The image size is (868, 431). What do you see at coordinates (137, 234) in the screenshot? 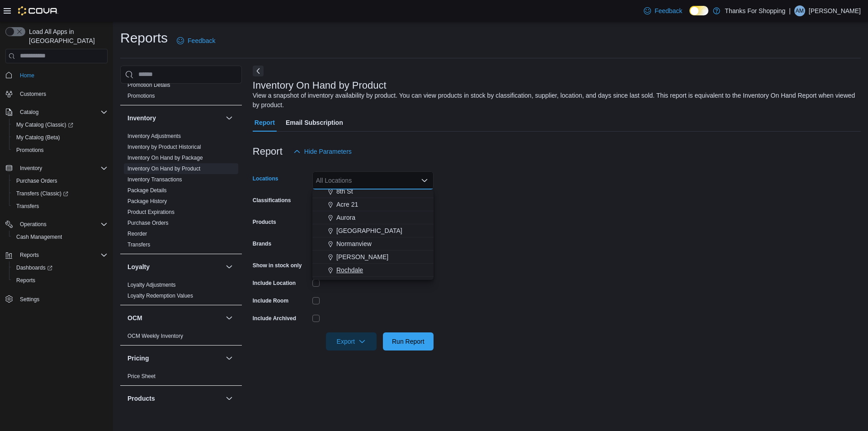
I see `span: Reorder` at bounding box center [137, 234].